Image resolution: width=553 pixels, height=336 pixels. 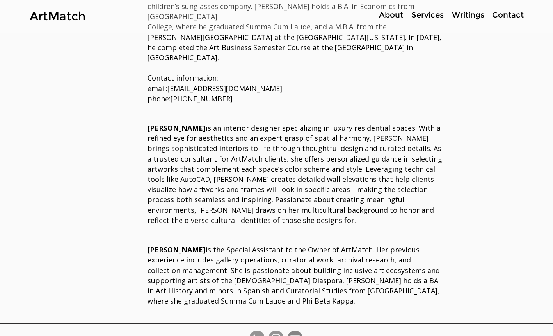 What do you see at coordinates (428, 15) in the screenshot?
I see `p: Services` at bounding box center [428, 15].